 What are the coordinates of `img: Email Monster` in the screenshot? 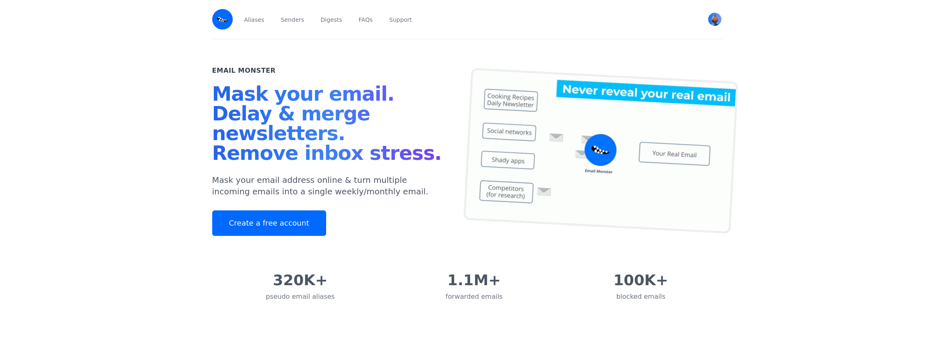 It's located at (223, 19).